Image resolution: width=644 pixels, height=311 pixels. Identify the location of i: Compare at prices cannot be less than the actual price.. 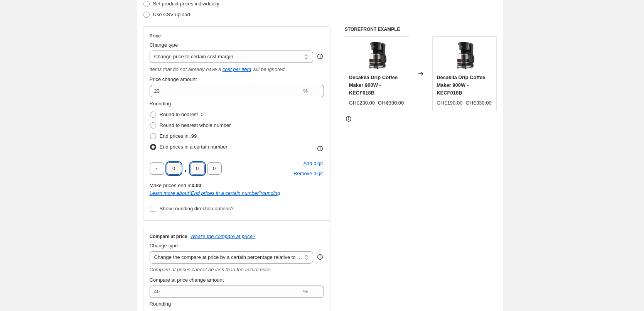
(211, 269).